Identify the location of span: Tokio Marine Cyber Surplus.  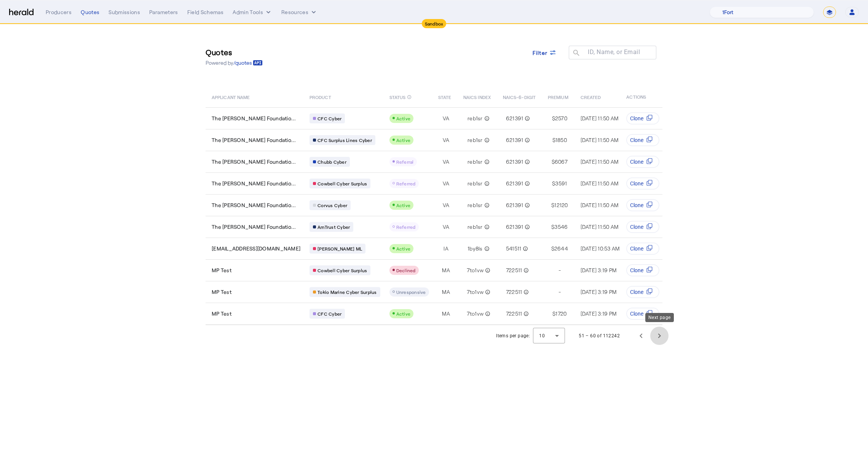
(347, 292).